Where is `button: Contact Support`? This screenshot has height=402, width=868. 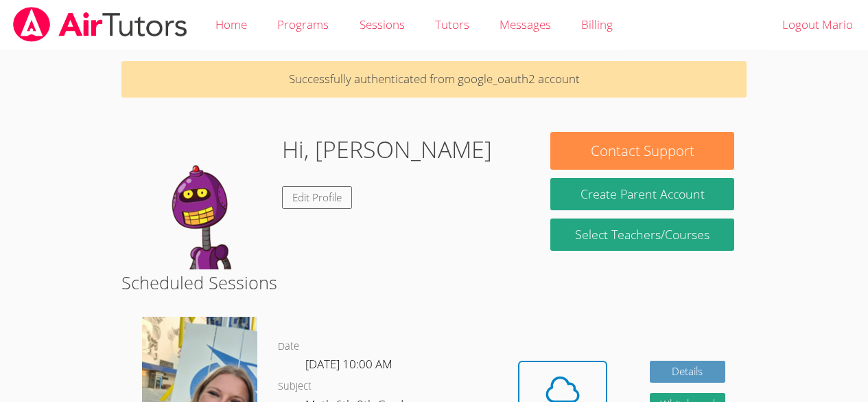
button: Contact Support is located at coordinates (642, 150).